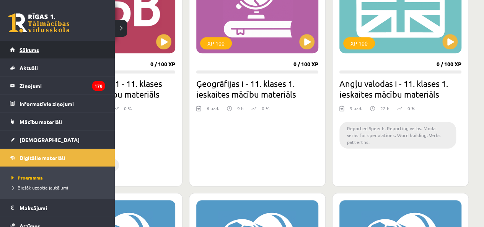  I want to click on span: Programma, so click(26, 178).